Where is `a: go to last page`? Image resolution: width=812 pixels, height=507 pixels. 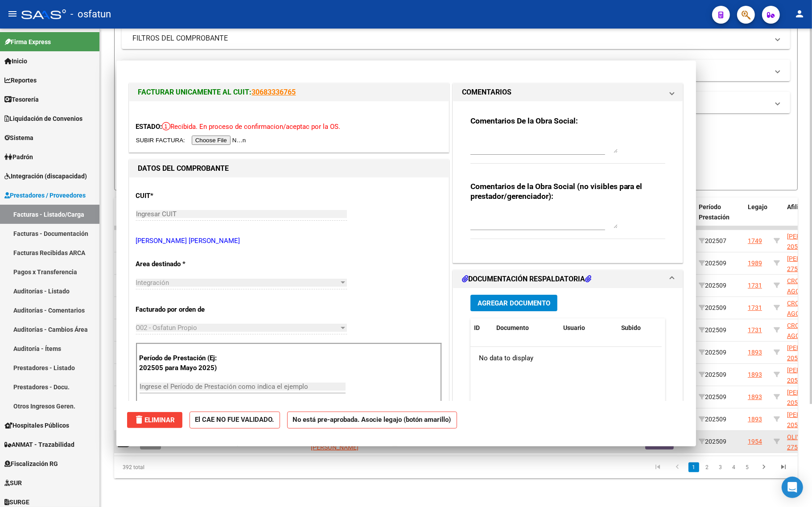 a: go to last page is located at coordinates (783, 467).